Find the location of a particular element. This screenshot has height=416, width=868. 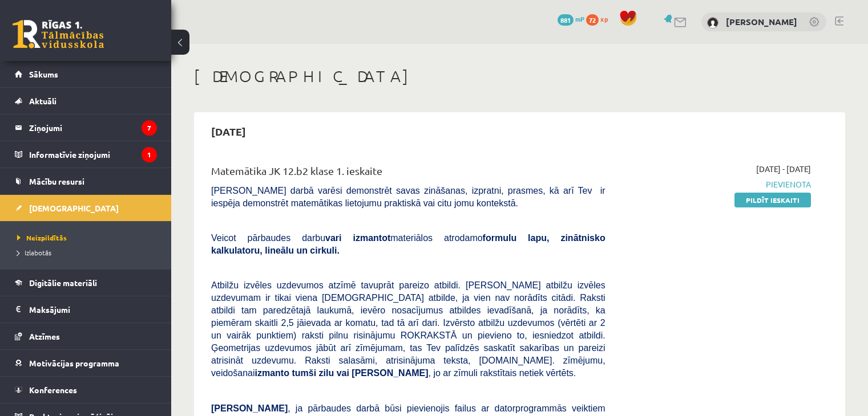

a: 881 mP is located at coordinates (571, 19).